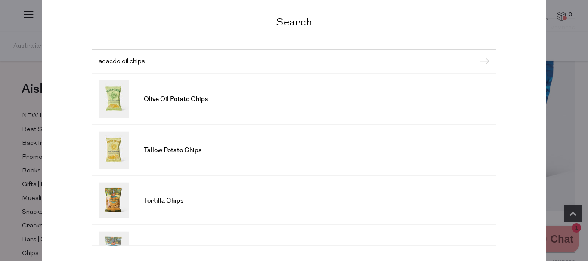 The image size is (588, 261). What do you see at coordinates (114, 99) in the screenshot?
I see `img: Olive Oil Potato Chips` at bounding box center [114, 99].